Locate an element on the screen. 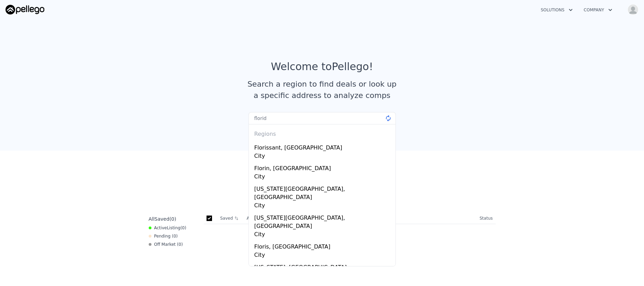 The height and width of the screenshot is (286, 644). img: avatar is located at coordinates (633, 10).